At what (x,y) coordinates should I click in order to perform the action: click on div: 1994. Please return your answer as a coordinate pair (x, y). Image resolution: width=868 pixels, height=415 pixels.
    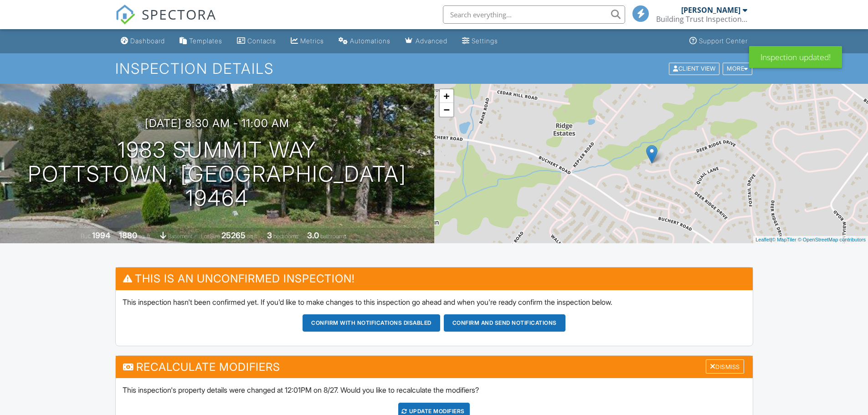
    Looking at the image, I should click on (101, 235).